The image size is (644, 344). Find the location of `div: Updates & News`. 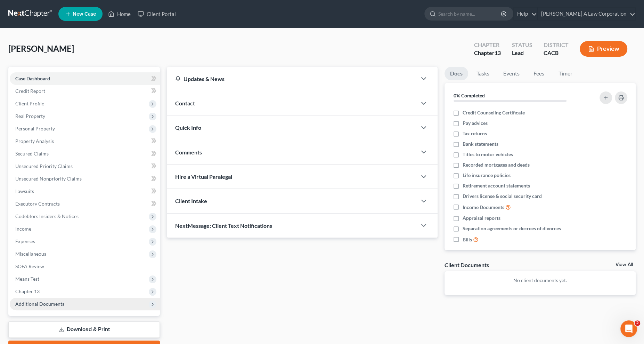

div: Updates & News is located at coordinates (292, 78).